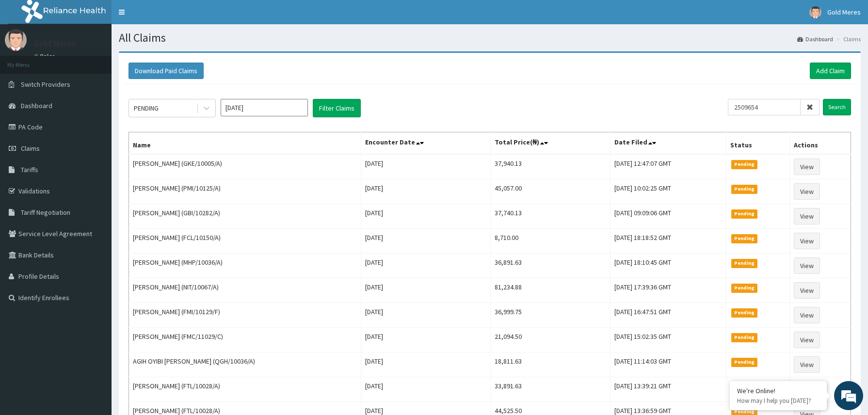 The width and height of the screenshot is (868, 415). Describe the element at coordinates (45, 56) in the screenshot. I see `a: Online` at that location.